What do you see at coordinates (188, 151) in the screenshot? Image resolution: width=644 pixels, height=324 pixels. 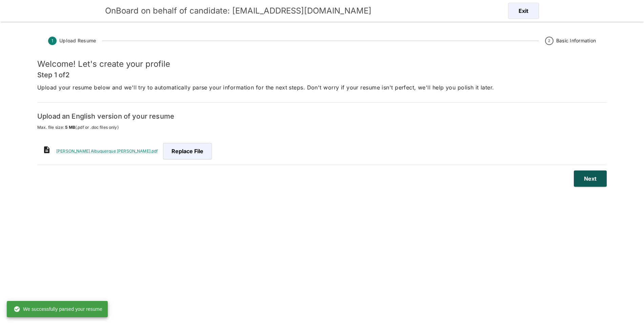 I see `span: Replace file` at bounding box center [188, 151].